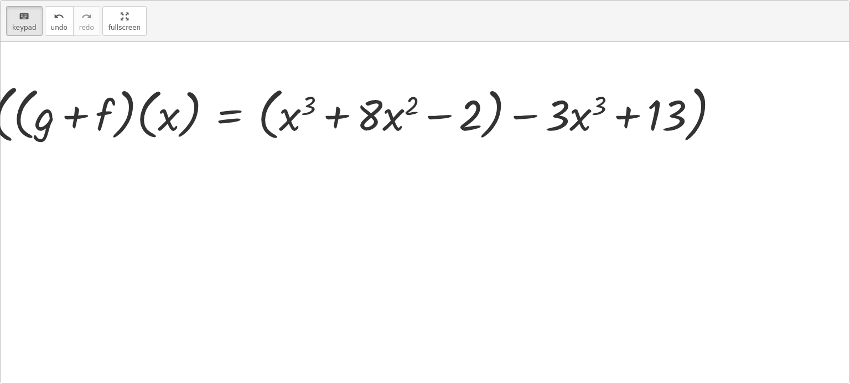 This screenshot has height=384, width=850. What do you see at coordinates (59, 17) in the screenshot?
I see `i: undo` at bounding box center [59, 17].